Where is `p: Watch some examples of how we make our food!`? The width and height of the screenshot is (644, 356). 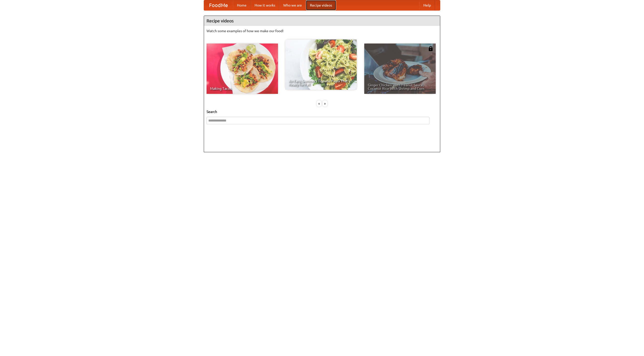
p: Watch some examples of how we make our food! is located at coordinates (322, 31).